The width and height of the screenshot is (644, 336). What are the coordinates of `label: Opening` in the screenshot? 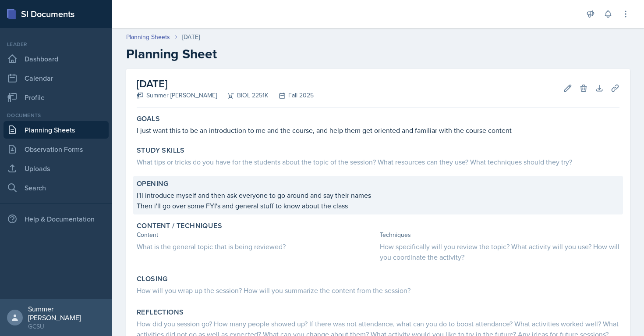 It's located at (153, 184).